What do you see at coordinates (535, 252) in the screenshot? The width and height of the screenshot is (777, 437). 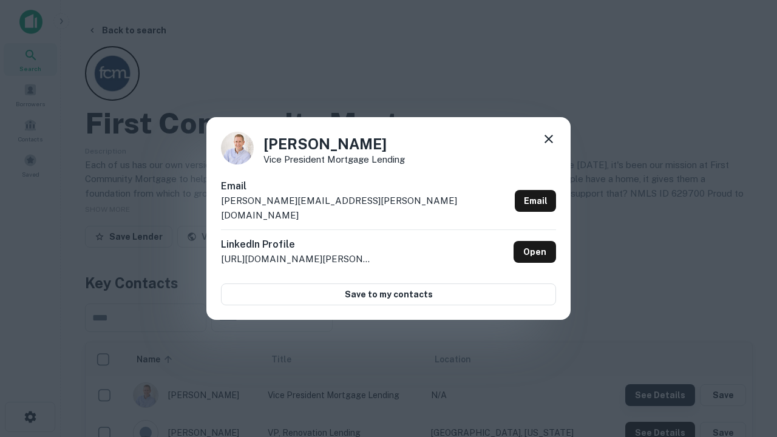 I see `a: Open` at bounding box center [535, 252].